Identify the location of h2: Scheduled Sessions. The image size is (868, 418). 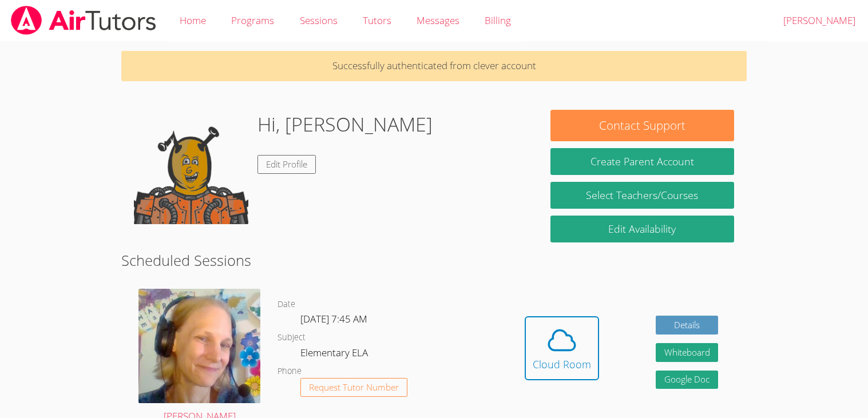
(433, 260).